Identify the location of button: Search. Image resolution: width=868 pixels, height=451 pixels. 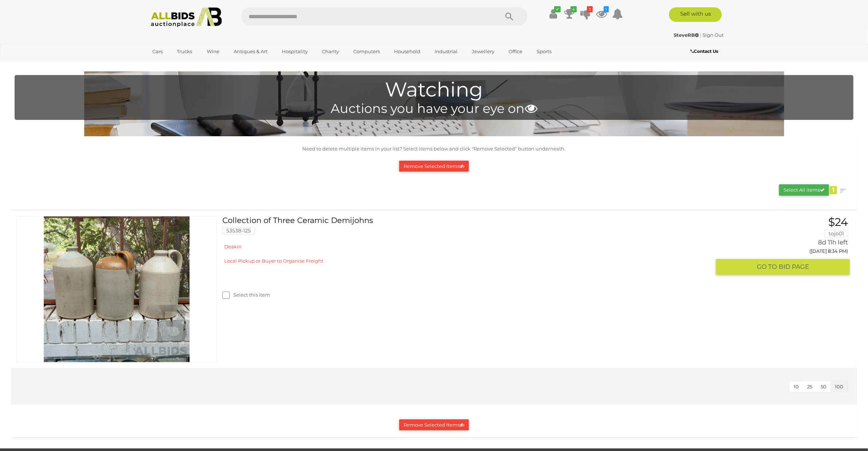
(509, 17).